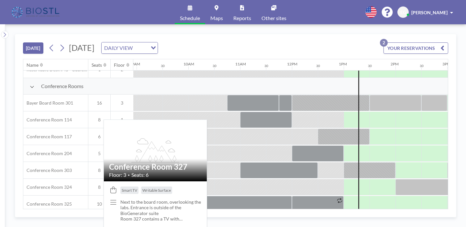 Image resolution: width=466 pixels, height=227 pixels. Describe the element at coordinates (117, 175) in the screenshot. I see `span: Floor: 3` at that location.